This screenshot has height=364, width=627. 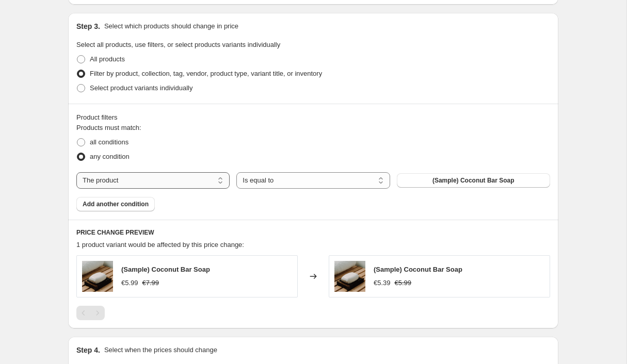 What do you see at coordinates (115, 204) in the screenshot?
I see `button: Add another condition` at bounding box center [115, 204].